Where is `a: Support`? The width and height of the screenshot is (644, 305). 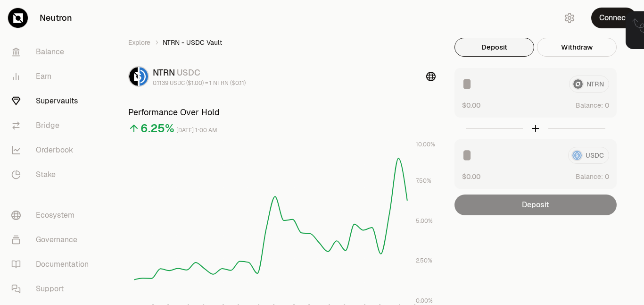
a: Support is located at coordinates (53, 289).